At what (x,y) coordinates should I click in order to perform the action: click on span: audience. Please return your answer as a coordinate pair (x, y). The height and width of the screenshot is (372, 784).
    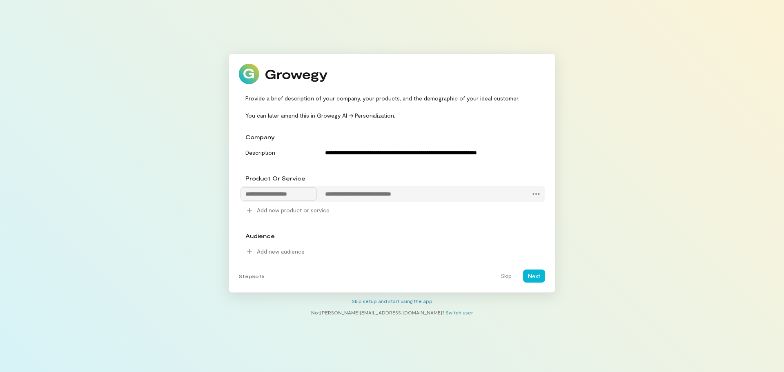
    Looking at the image, I should click on (260, 235).